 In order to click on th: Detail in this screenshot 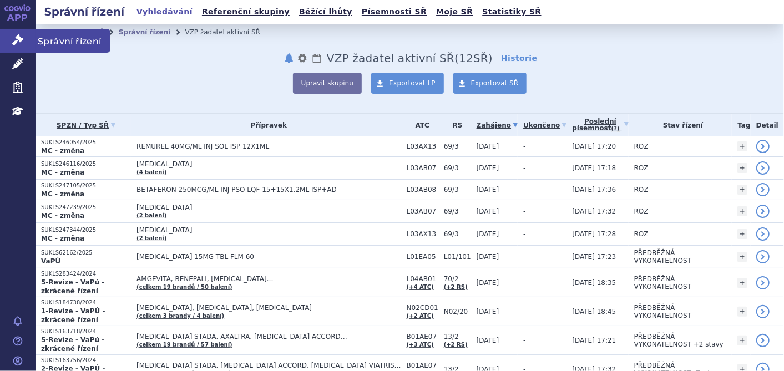, I will do `click(768, 125)`.